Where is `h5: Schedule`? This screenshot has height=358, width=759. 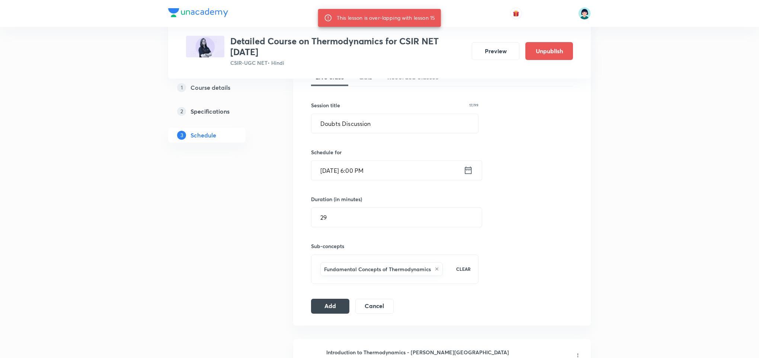 h5: Schedule is located at coordinates (203, 135).